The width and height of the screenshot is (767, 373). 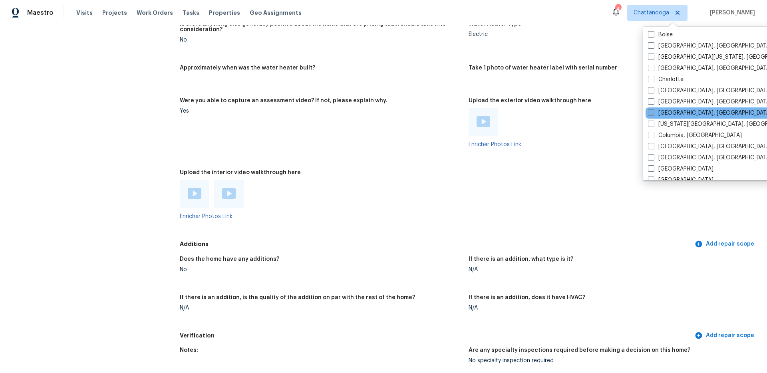 What do you see at coordinates (610, 361) in the screenshot?
I see `div: No specialty inspection required` at bounding box center [610, 361].